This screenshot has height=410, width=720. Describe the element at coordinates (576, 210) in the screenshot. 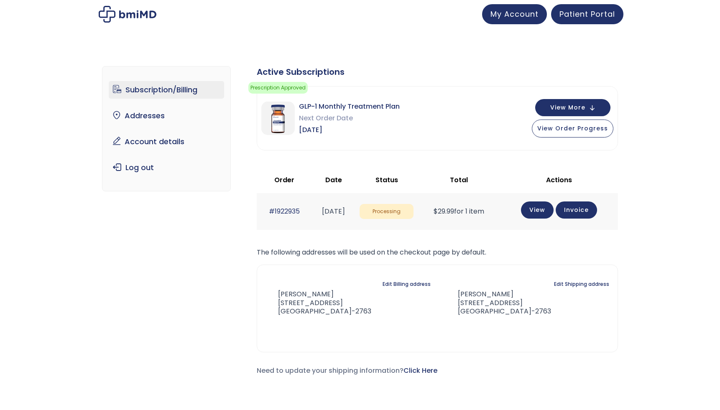

I see `a: Invoice` at that location.